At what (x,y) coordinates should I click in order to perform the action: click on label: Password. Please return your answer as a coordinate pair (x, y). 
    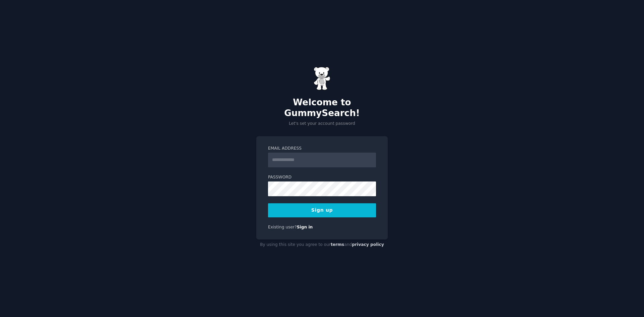
    Looking at the image, I should click on (322, 177).